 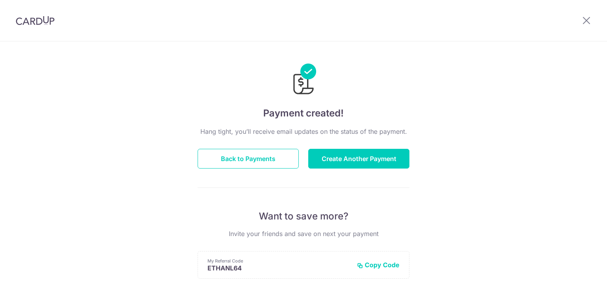 What do you see at coordinates (304, 217) in the screenshot?
I see `p: Want to save more?` at bounding box center [304, 217].